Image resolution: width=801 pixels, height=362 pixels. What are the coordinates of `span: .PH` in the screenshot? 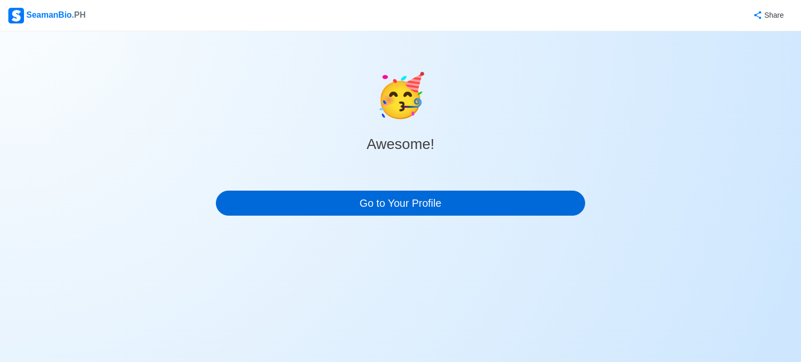 It's located at (79, 15).